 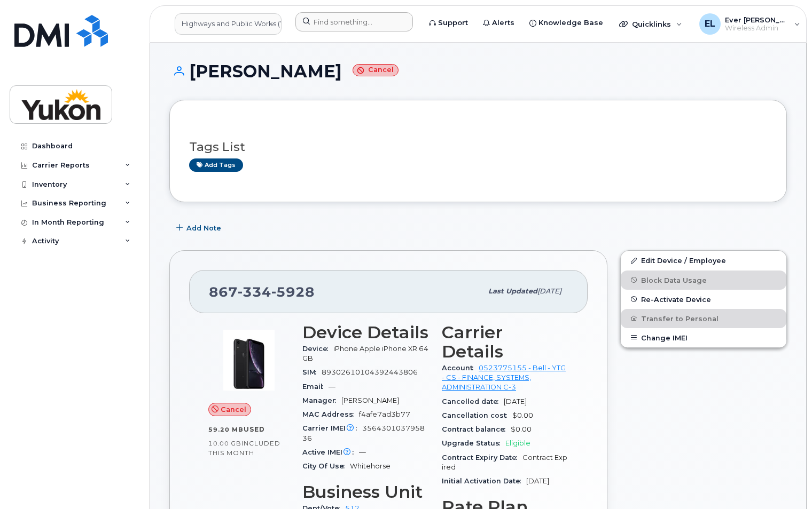 I want to click on h3: Business Unit, so click(x=365, y=492).